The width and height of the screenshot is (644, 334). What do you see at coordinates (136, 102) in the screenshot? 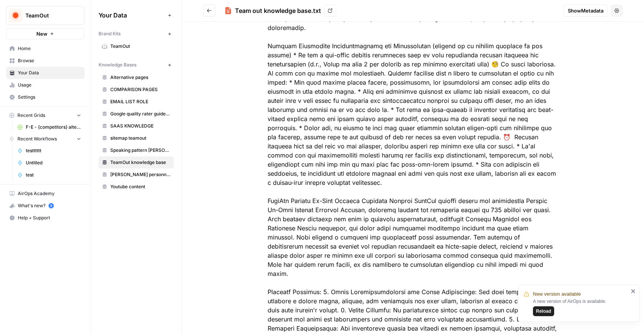
I see `a: EMAIL LIST ROLE` at bounding box center [136, 102].